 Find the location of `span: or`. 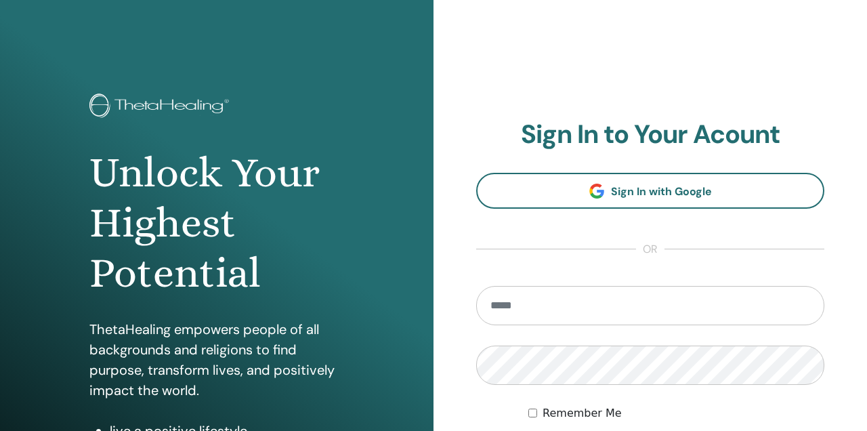

span: or is located at coordinates (651, 249).